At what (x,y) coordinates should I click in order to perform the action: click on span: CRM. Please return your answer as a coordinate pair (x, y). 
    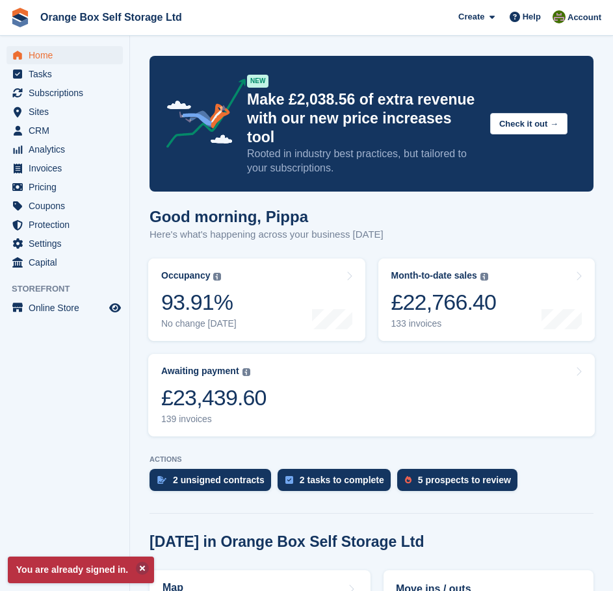
    Looking at the image, I should click on (68, 131).